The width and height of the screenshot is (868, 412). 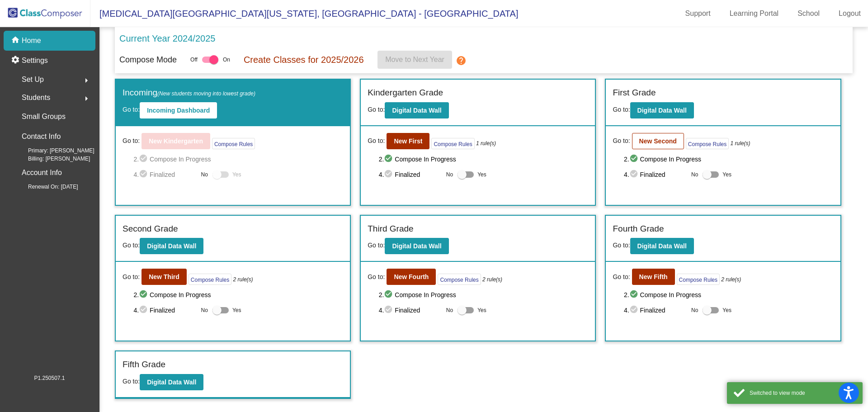 What do you see at coordinates (144, 365) in the screenshot?
I see `label: Fifth Grade` at bounding box center [144, 365].